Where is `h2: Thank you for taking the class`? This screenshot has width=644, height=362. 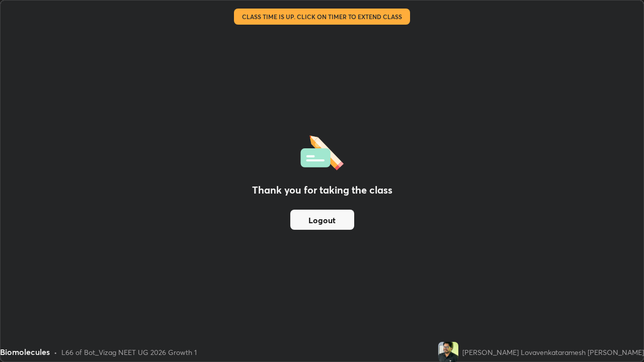
h2: Thank you for taking the class is located at coordinates (322, 190).